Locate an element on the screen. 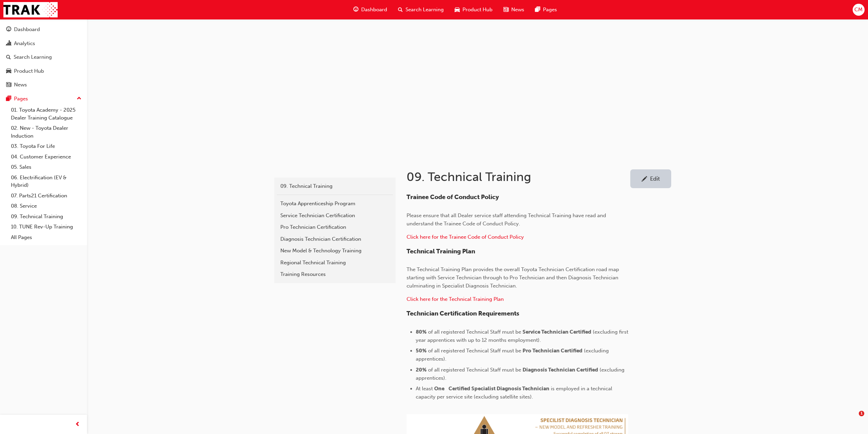 The image size is (868, 434). a: Trak is located at coordinates (31, 9).